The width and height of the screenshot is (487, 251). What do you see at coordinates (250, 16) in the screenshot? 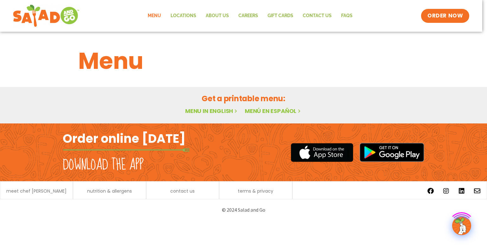
I see `nav: Menu` at bounding box center [250, 16].